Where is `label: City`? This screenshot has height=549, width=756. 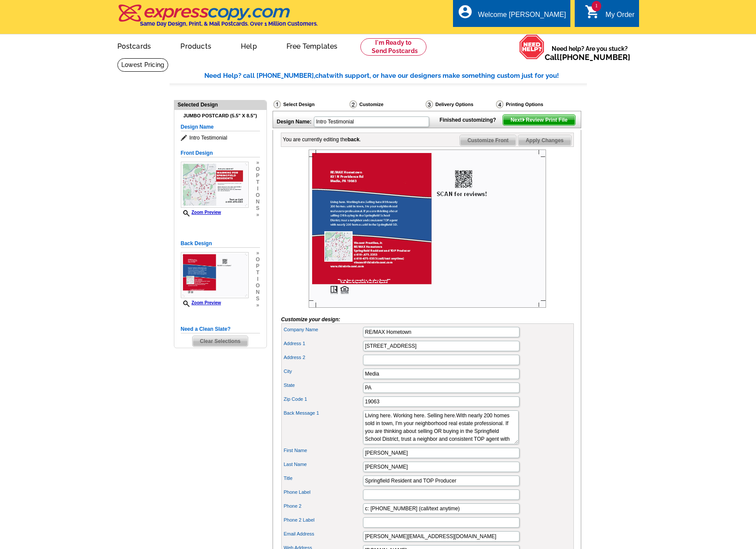
label: City is located at coordinates (323, 371).